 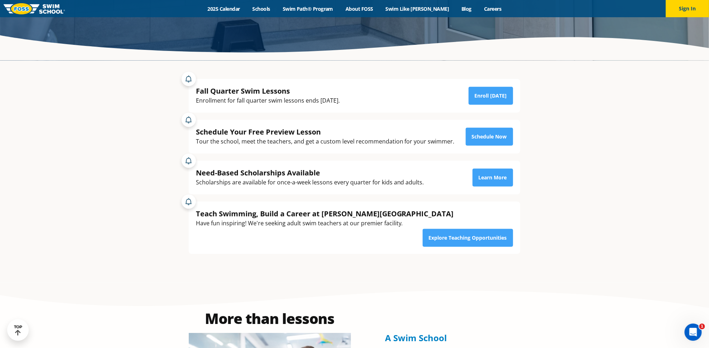 What do you see at coordinates (467, 9) in the screenshot?
I see `a: Blog` at bounding box center [467, 9].